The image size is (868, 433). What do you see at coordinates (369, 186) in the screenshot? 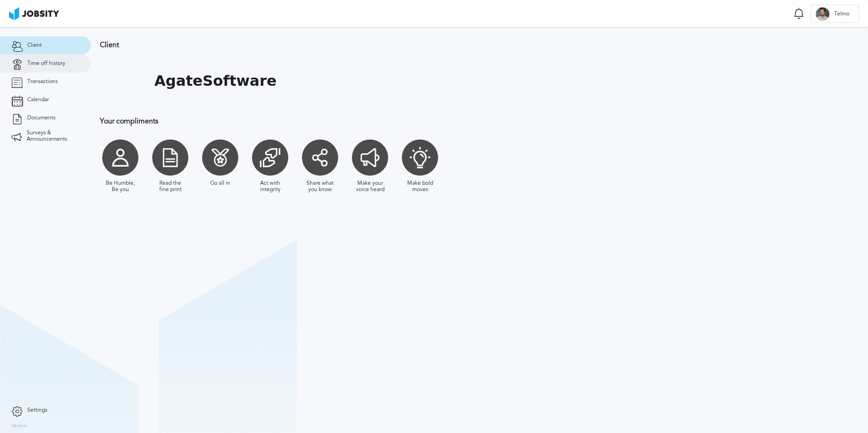
I see `div: Make your voice heard` at bounding box center [369, 186].